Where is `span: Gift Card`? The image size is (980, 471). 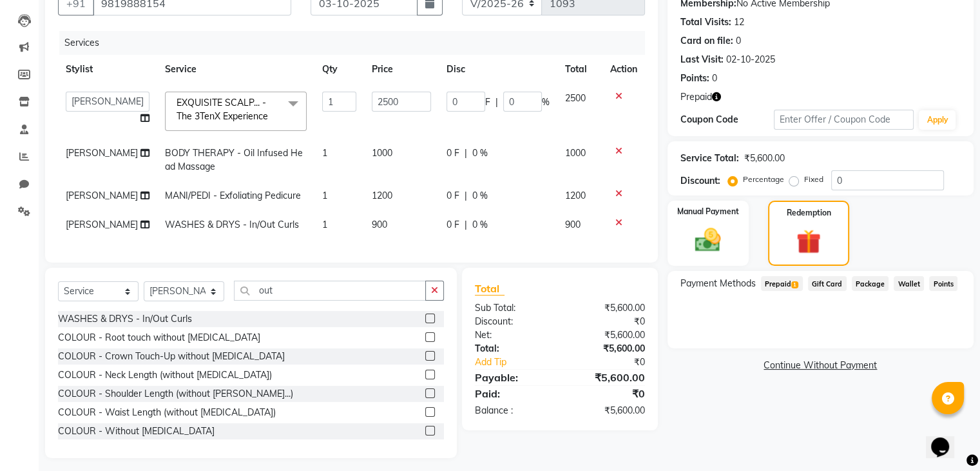
span: Gift Card is located at coordinates (827, 283).